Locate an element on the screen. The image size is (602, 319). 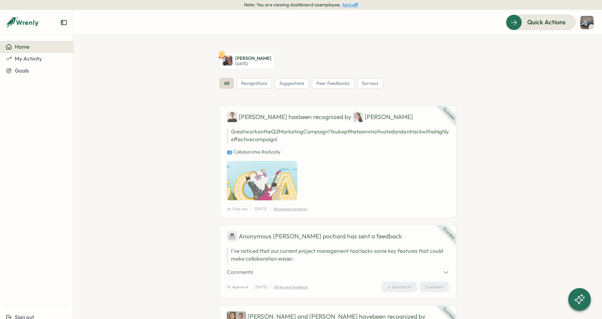
div: has sent a feedback is located at coordinates (338, 237).